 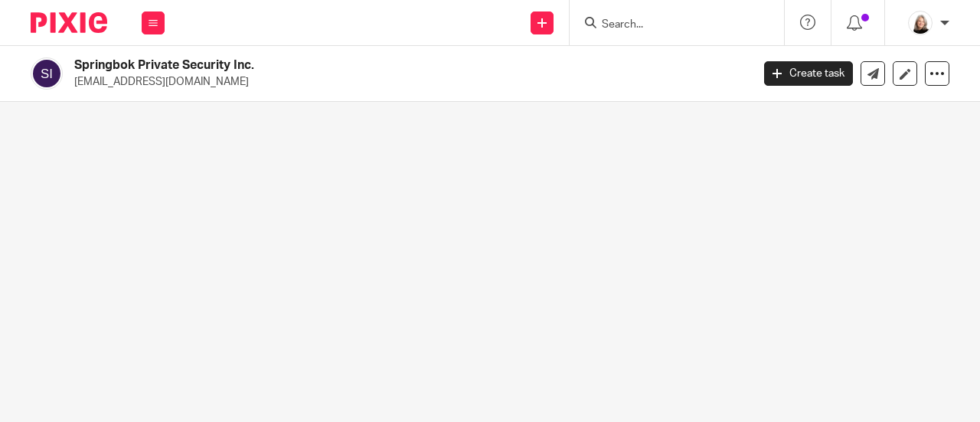 What do you see at coordinates (669, 26) in the screenshot?
I see `input: Search` at bounding box center [669, 26].